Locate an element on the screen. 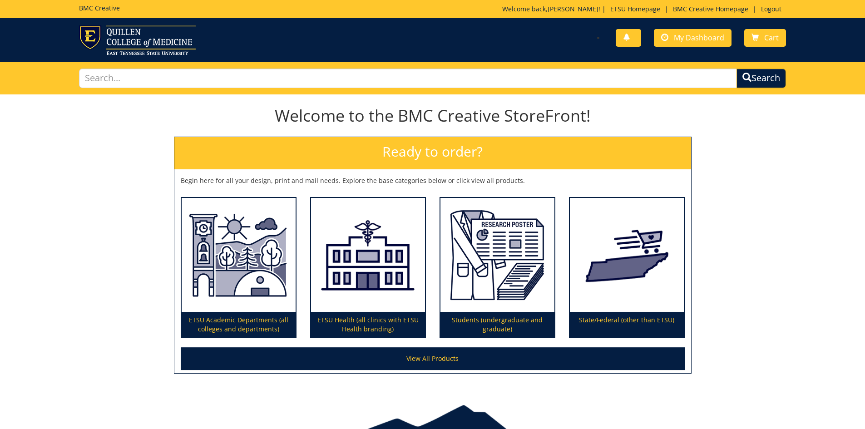  p: Students (undergraduate and graduate) is located at coordinates (497, 325).